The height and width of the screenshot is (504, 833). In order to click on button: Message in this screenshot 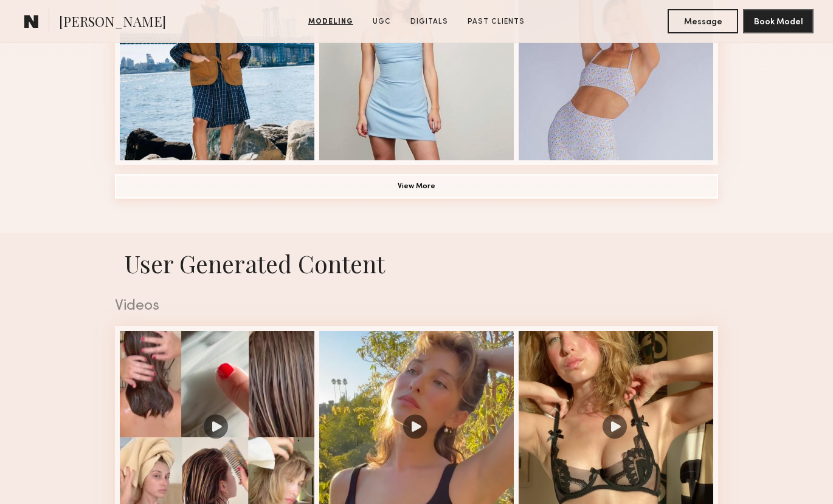, I will do `click(703, 21)`.